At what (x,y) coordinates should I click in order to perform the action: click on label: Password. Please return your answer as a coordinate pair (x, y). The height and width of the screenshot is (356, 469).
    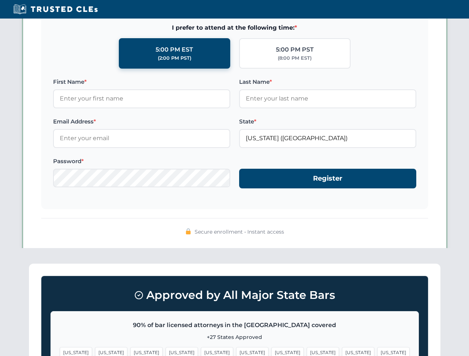
    Looking at the image, I should click on (141, 161).